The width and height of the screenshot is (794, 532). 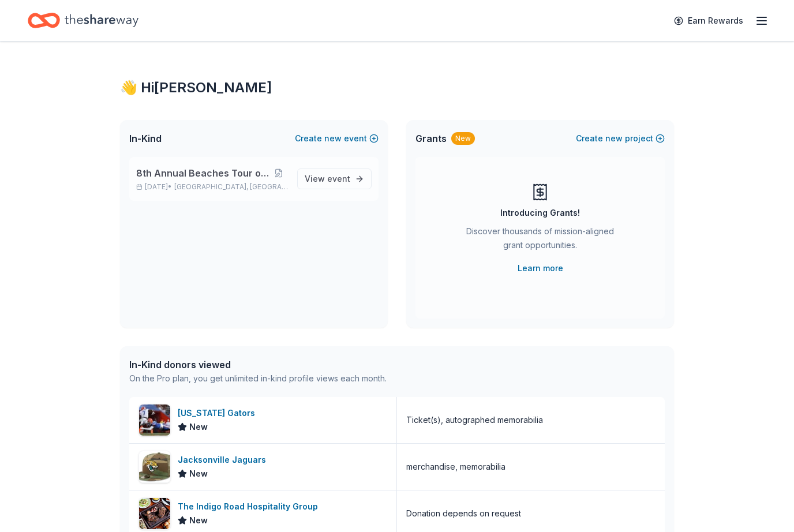 I want to click on span: View, so click(x=327, y=179).